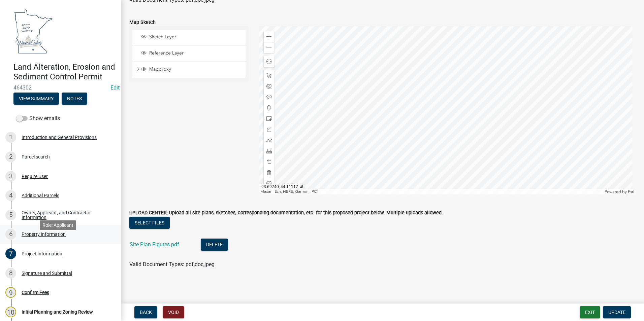  Describe the element at coordinates (38, 119) in the screenshot. I see `label: Show emails` at that location.